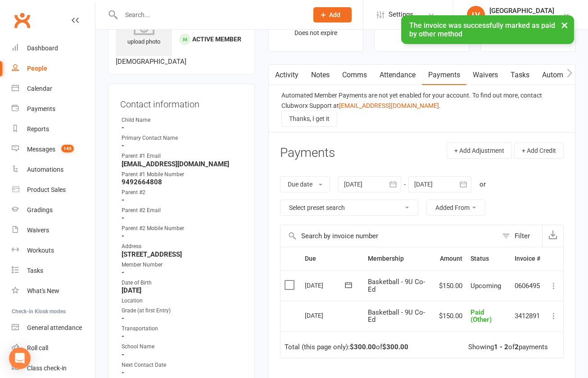 Image resolution: width=588 pixels, height=378 pixels. I want to click on button: Due date, so click(305, 184).